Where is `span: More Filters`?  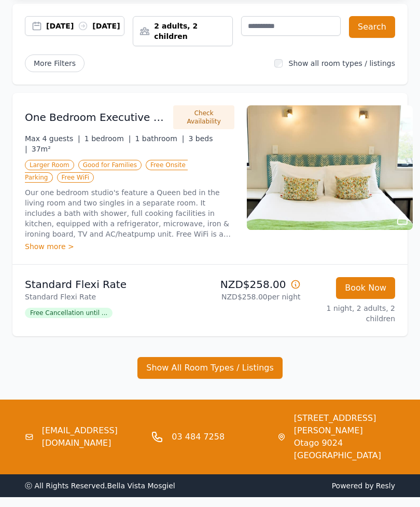 span: More Filters is located at coordinates (55, 63).